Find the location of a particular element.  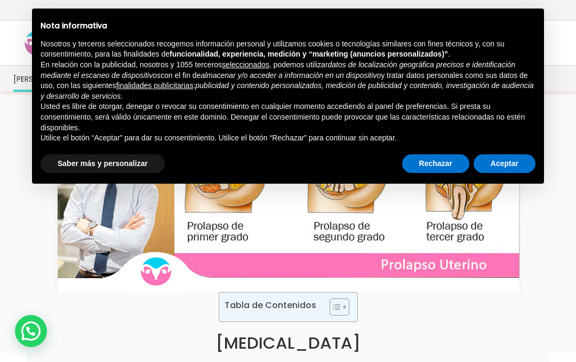

button: seleccionados is located at coordinates (246, 65).